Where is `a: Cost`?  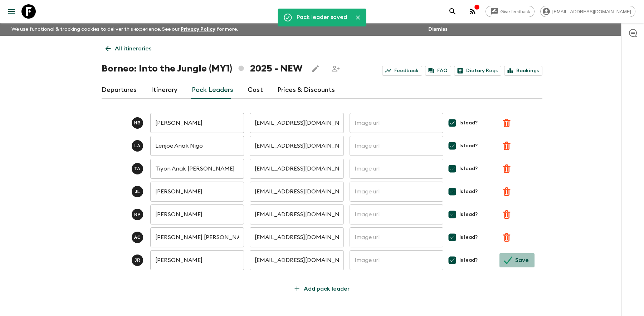
a: Cost is located at coordinates (255, 90).